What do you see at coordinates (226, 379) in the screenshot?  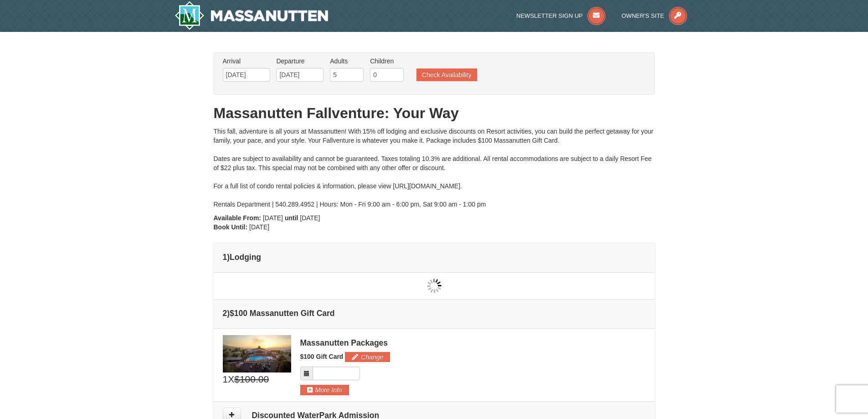 I see `span: 1` at bounding box center [226, 379].